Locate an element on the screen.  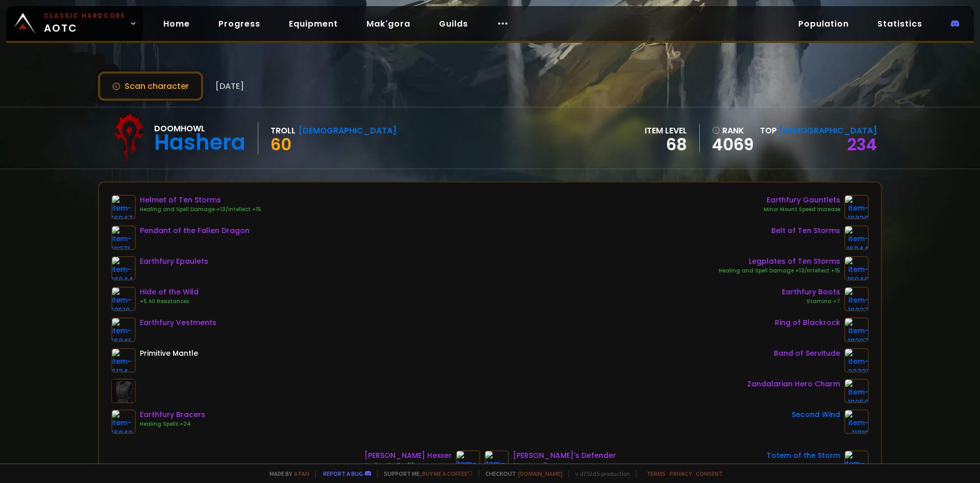
a: Statistics is located at coordinates (900, 24).